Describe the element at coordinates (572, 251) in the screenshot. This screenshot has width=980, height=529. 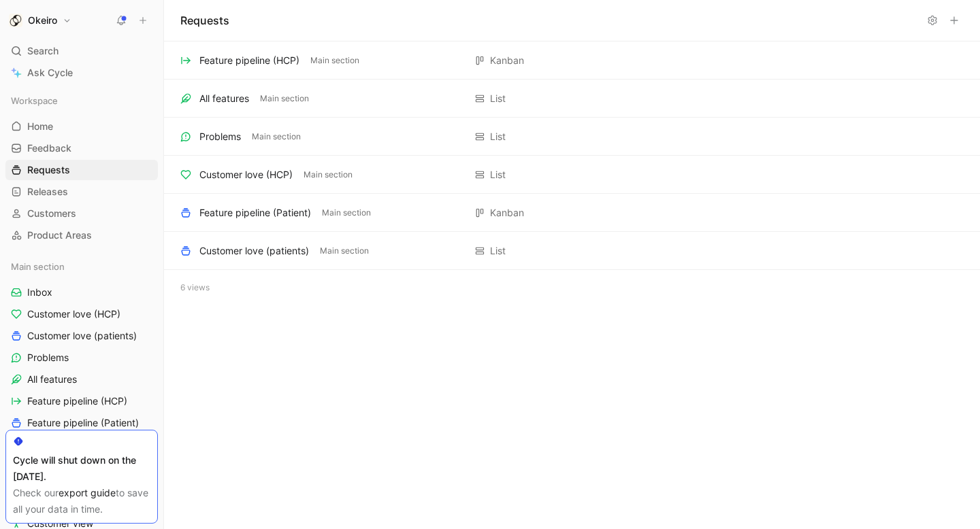
I see `div: Customer love (patients)Main sectionListView actions` at that location.